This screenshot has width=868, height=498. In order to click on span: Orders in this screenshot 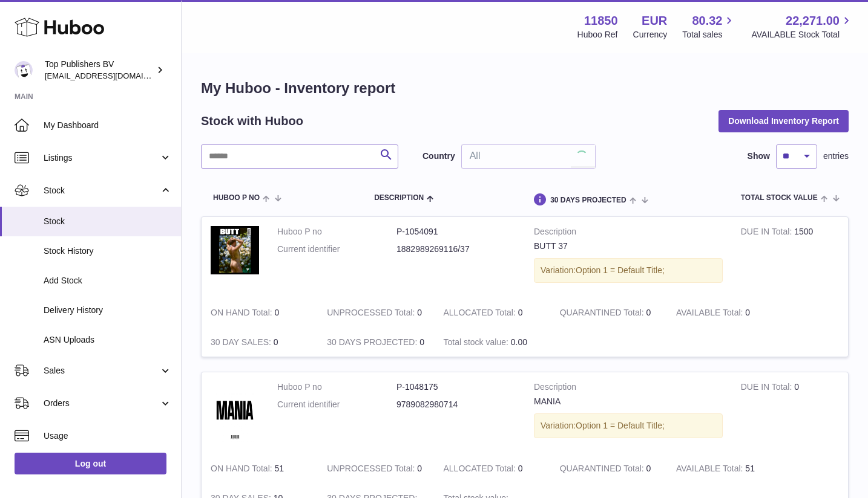, I will do `click(101, 403)`.